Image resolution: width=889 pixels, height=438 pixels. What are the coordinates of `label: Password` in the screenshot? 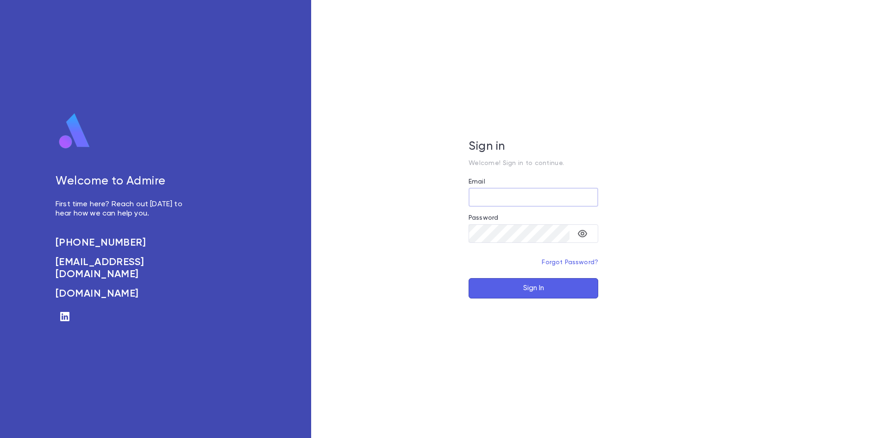 It's located at (483, 218).